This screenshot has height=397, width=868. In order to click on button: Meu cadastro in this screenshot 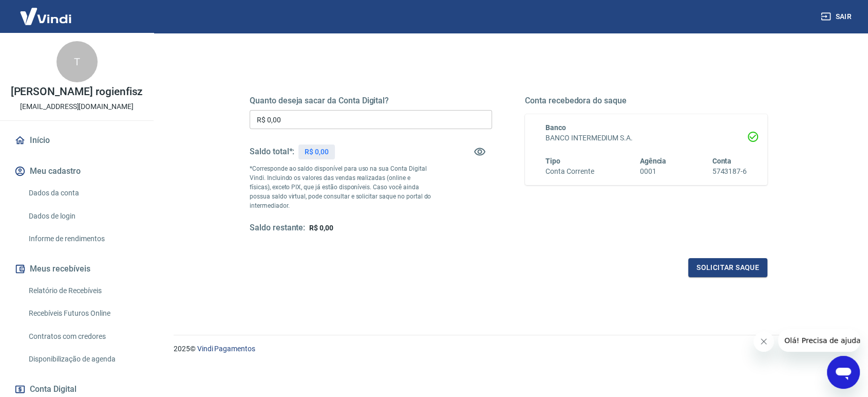, I will do `click(77, 171)`.